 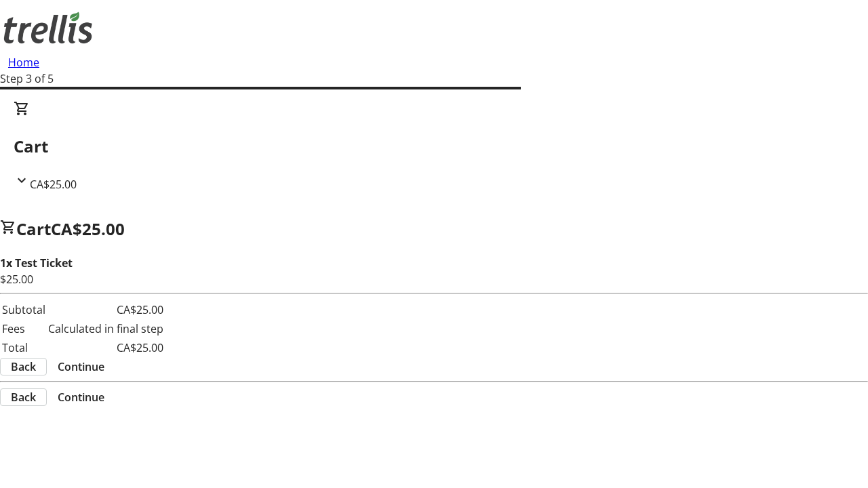 I want to click on span: Cart, so click(x=33, y=228).